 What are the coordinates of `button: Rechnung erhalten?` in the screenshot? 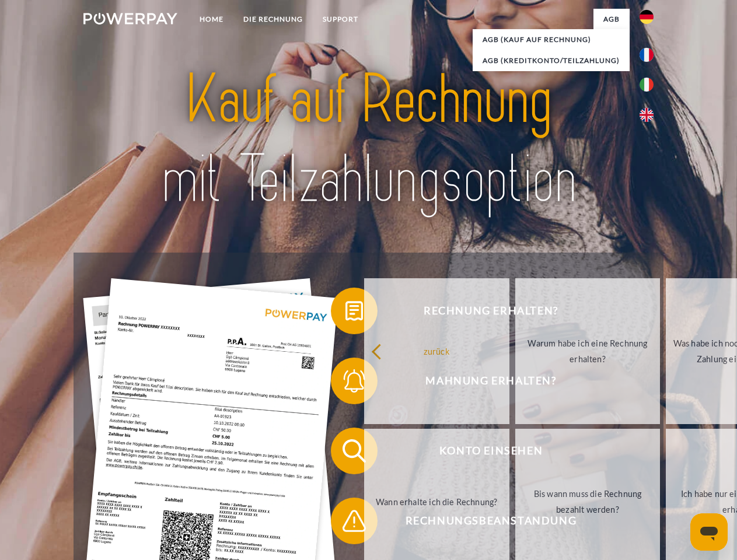 It's located at (482, 311).